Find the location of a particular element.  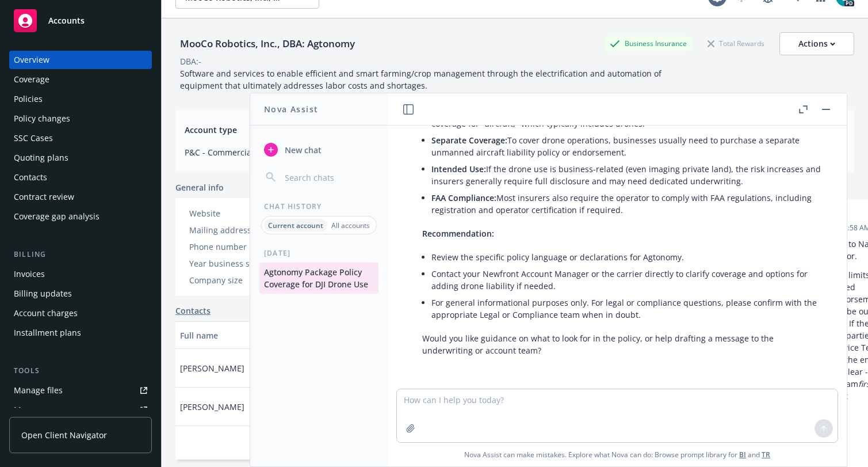

div: Policy changes is located at coordinates (42, 119).